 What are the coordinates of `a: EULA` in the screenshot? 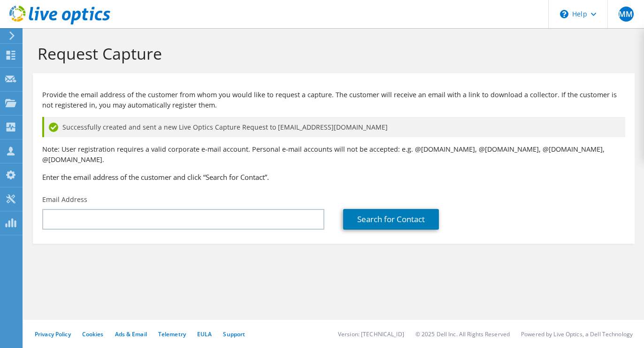 It's located at (204, 334).